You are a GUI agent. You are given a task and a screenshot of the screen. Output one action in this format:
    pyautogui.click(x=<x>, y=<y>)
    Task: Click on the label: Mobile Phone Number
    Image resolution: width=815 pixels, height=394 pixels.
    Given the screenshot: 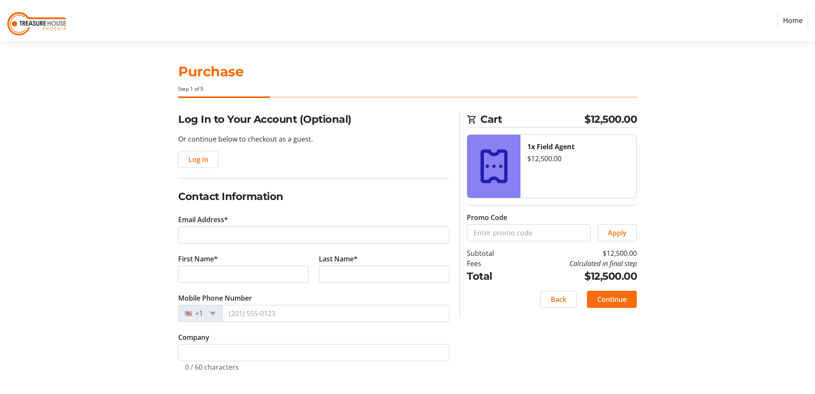 What is the action you would take?
    pyautogui.click(x=215, y=298)
    